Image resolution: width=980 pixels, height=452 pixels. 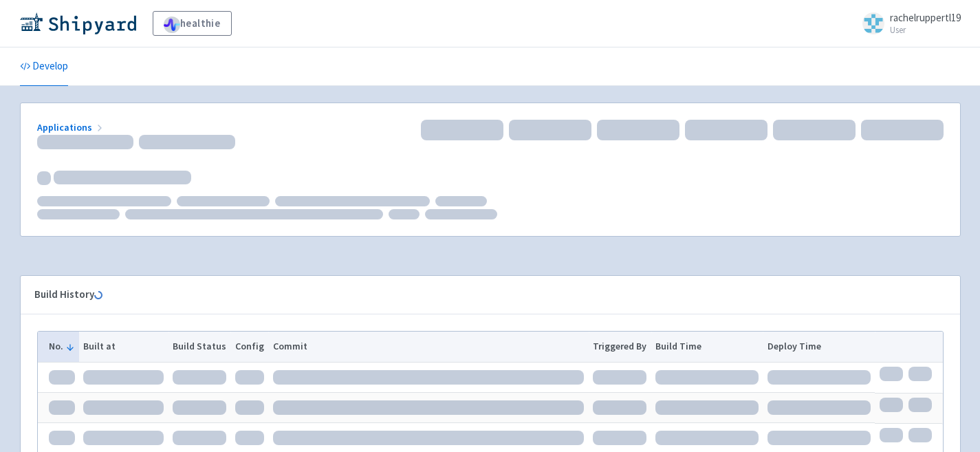 I want to click on th: Built at, so click(x=124, y=347).